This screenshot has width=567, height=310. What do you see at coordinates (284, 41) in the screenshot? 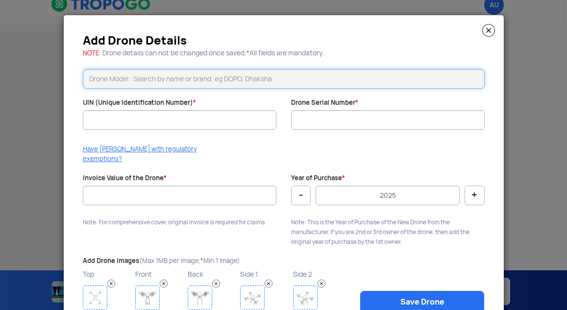
I see `h3: Add Drone Details` at bounding box center [284, 41].